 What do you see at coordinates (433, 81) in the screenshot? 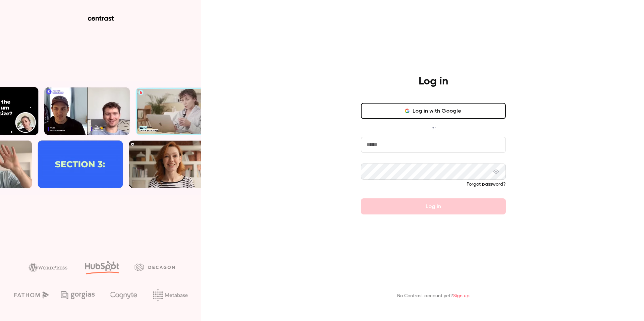
I see `h4: Log in` at bounding box center [433, 81].